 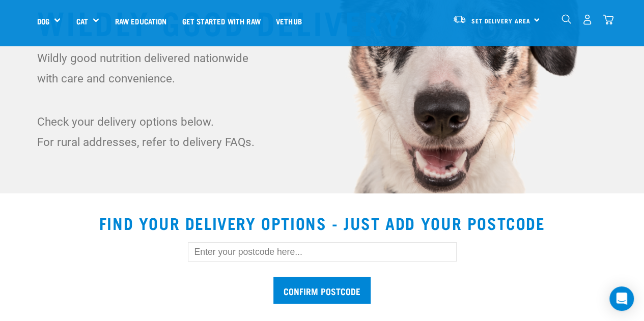 I want to click on a: Dog, so click(x=43, y=21).